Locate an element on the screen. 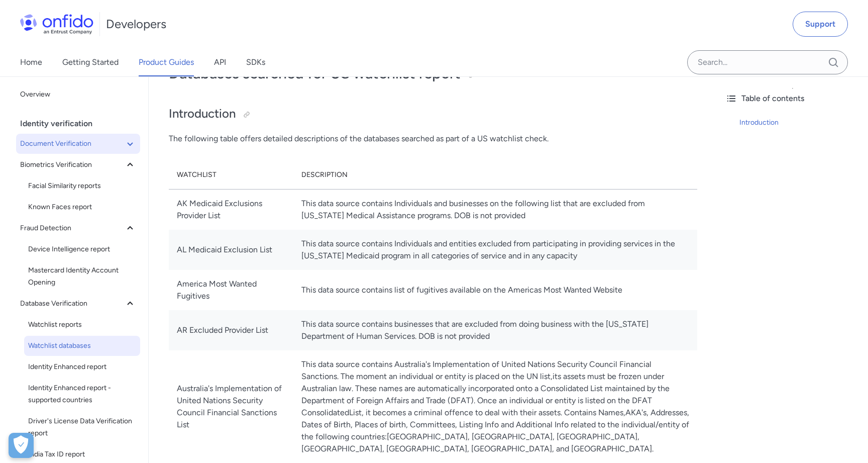  span: Device Intelligence report is located at coordinates (82, 250).